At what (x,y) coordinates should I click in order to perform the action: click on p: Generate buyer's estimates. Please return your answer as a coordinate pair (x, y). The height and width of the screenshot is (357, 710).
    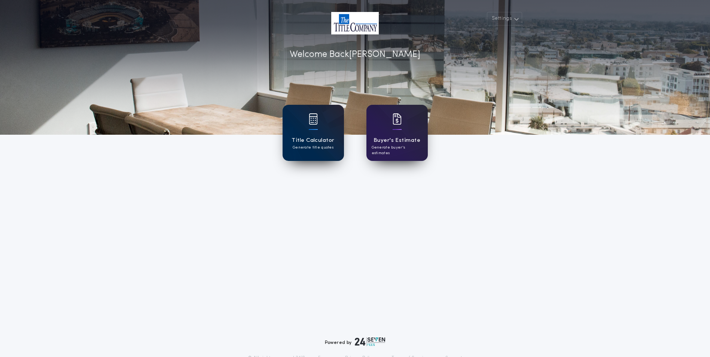
    Looking at the image, I should click on (397, 150).